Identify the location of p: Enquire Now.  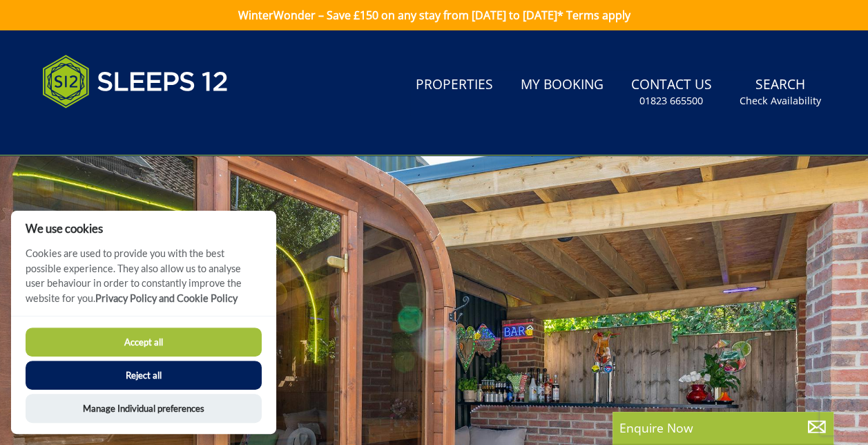
(723, 428).